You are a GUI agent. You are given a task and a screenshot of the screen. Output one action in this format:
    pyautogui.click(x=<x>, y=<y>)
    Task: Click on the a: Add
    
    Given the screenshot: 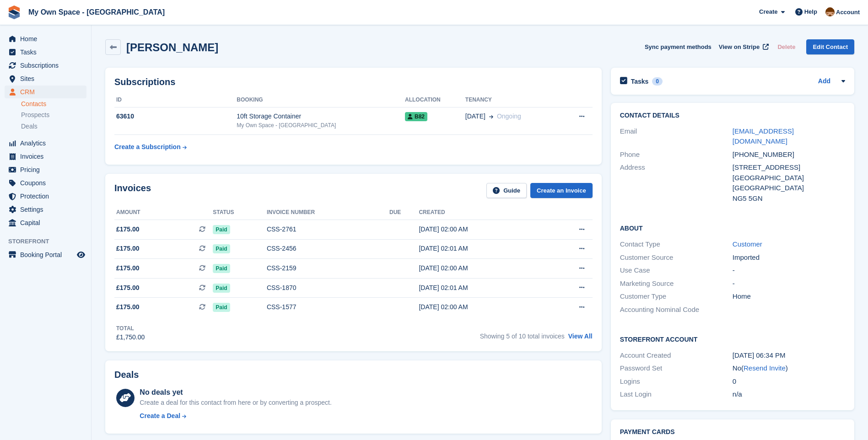 What is the action you would take?
    pyautogui.click(x=824, y=82)
    